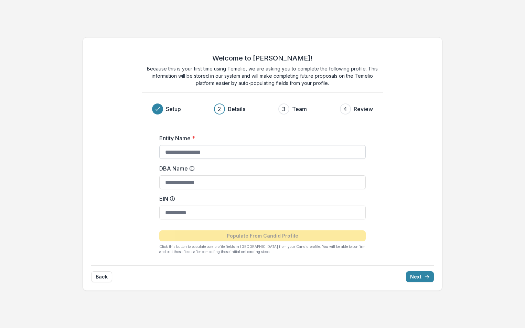  Describe the element at coordinates (283, 109) in the screenshot. I see `div: 3` at that location.